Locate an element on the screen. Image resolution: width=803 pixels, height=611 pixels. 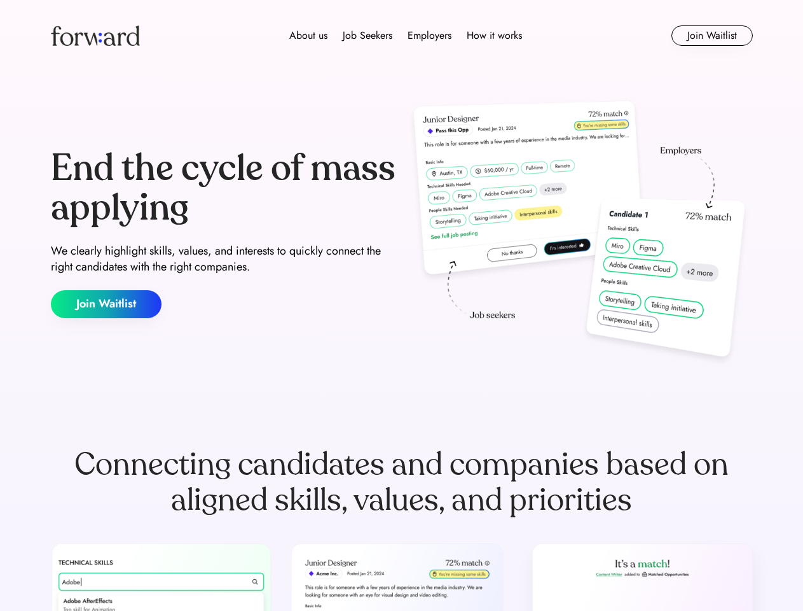
div: Job Seekers is located at coordinates (368, 36).